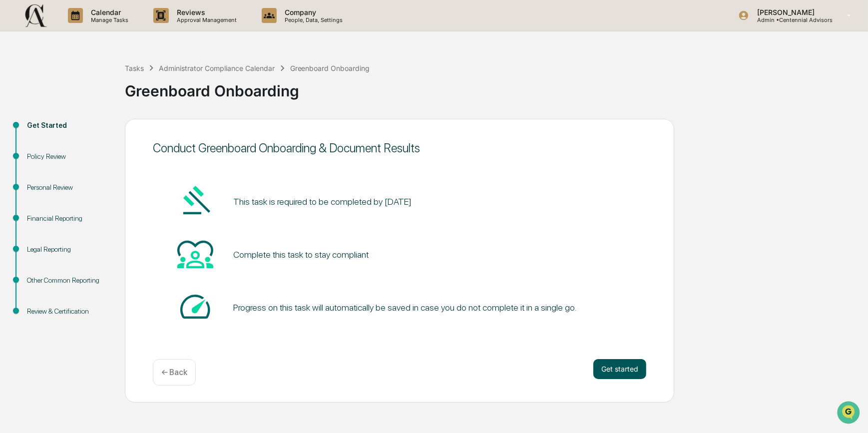 Image resolution: width=868 pixels, height=433 pixels. What do you see at coordinates (99, 140) in the screenshot?
I see `span: Sep 30` at bounding box center [99, 140].